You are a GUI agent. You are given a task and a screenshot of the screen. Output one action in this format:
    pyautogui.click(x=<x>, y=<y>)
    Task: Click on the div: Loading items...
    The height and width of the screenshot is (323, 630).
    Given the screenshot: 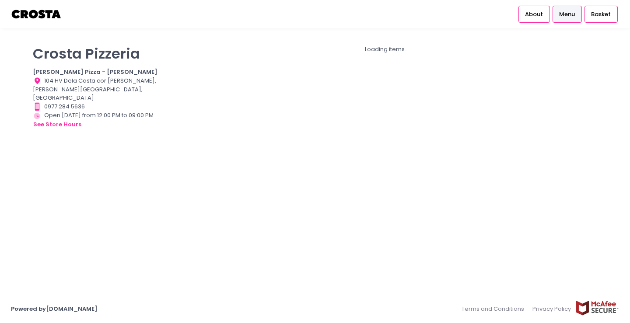 What is the action you would take?
    pyautogui.click(x=387, y=49)
    